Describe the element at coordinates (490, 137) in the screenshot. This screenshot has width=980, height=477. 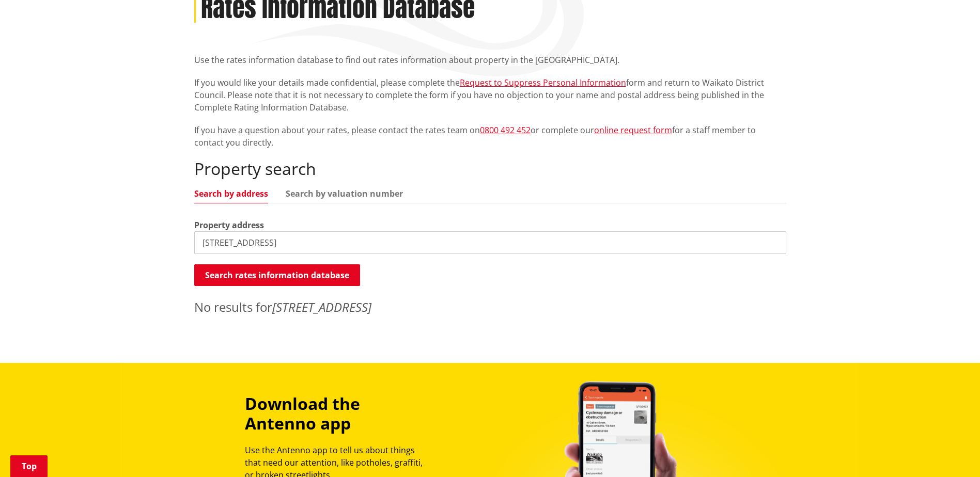
I see `p: If you have a question about your rates, please contact the rates team on or complete our for a s...` at that location.